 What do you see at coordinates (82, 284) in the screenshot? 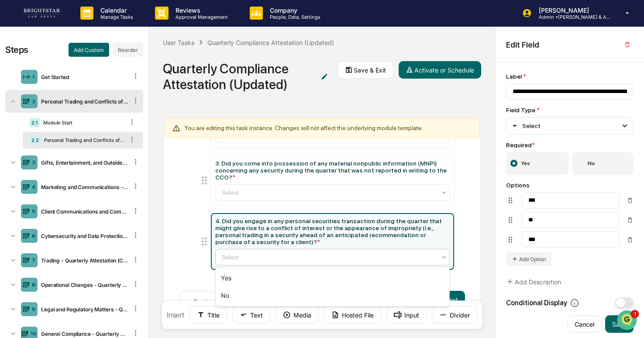
I see `div: Operational Changes - Quarterly Attestation (Copy)` at bounding box center [82, 284].